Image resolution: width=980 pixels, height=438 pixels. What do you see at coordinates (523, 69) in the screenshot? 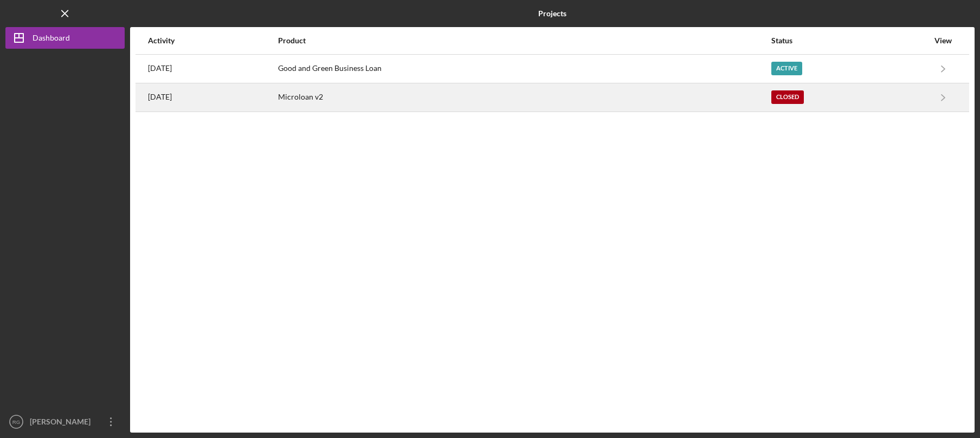
I see `div: Good and Green Business Loan` at bounding box center [523, 69].